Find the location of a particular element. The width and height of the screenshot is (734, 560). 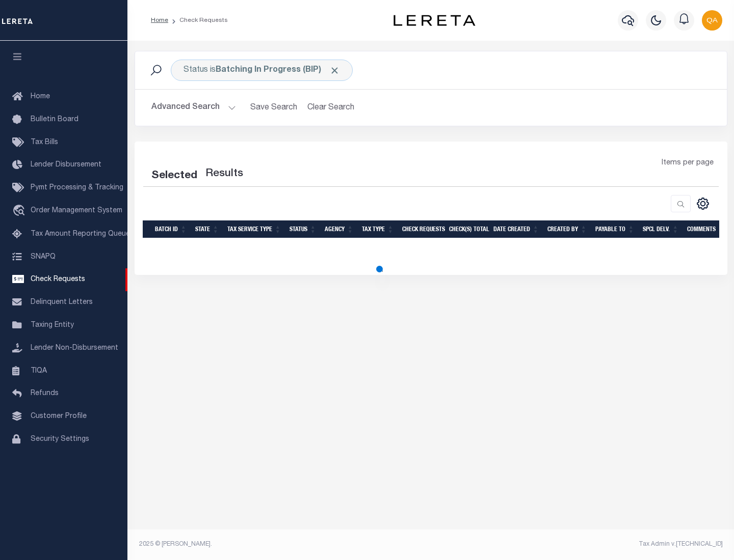

th: Tax Type is located at coordinates (377, 229).